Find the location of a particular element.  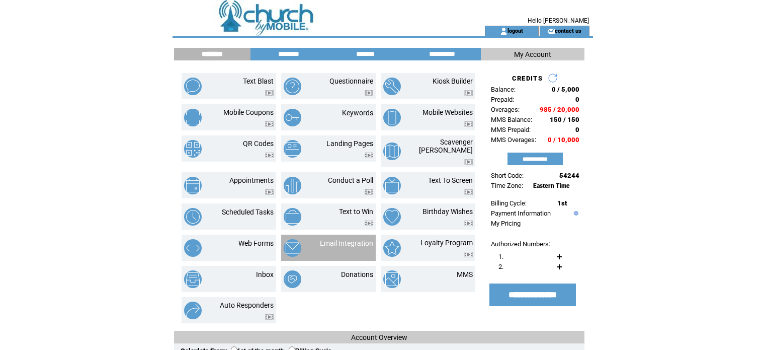

span: Overages: is located at coordinates (505, 109).